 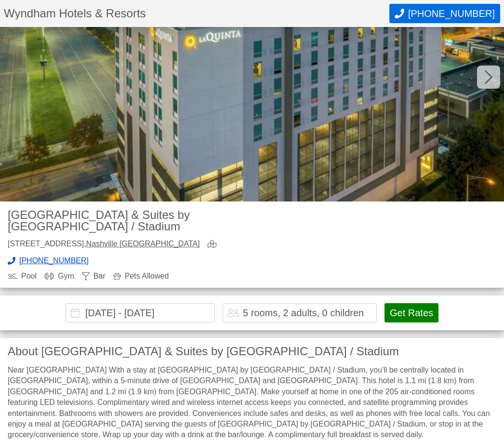 What do you see at coordinates (196, 13) in the screenshot?
I see `h1: Wyndham Hotels & Resorts` at bounding box center [196, 13].